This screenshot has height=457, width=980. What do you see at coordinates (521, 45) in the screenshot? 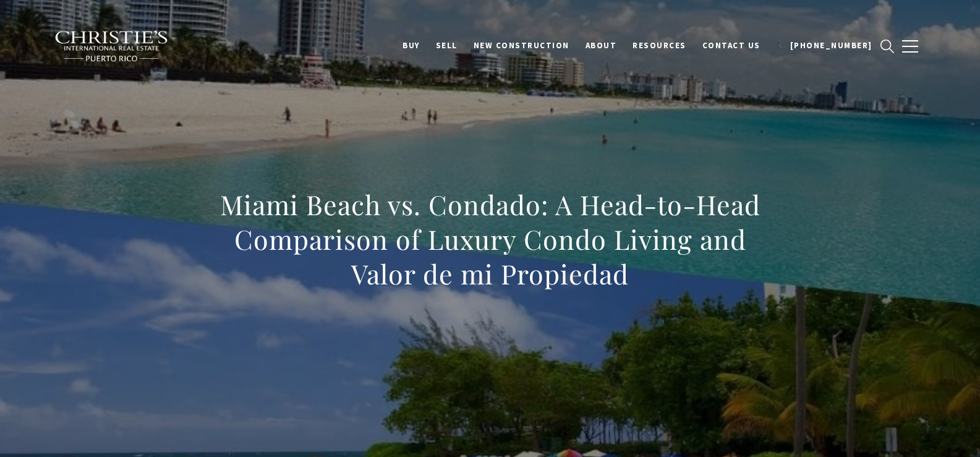
I see `span: New Construction` at bounding box center [521, 45].